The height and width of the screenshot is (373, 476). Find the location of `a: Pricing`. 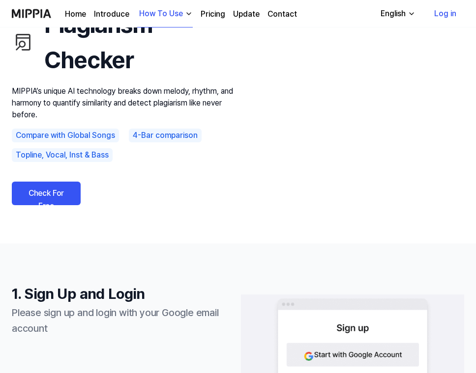

a: Pricing is located at coordinates (213, 14).